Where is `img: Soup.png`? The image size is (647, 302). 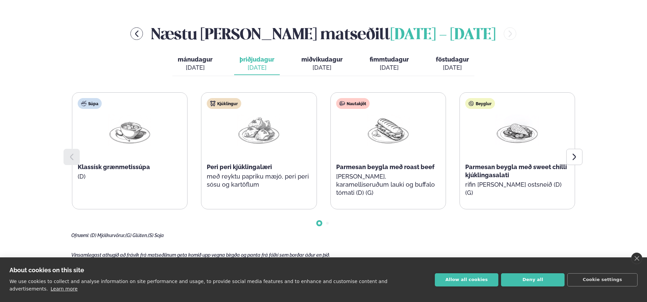
img: Soup.png is located at coordinates (130, 130).